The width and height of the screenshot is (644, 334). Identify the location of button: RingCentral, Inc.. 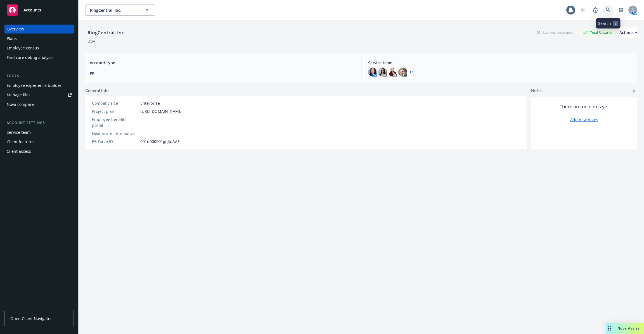
(120, 10).